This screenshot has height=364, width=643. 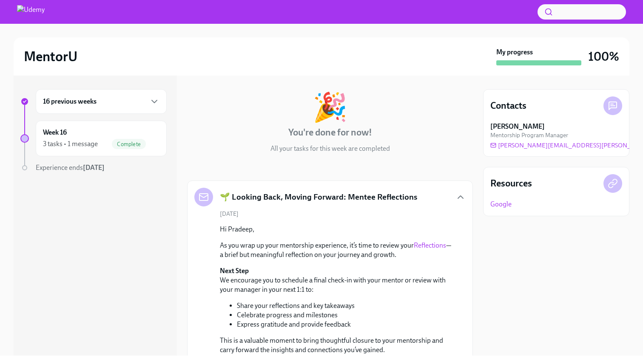 What do you see at coordinates (235, 271) in the screenshot?
I see `strong: Next Step` at bounding box center [235, 271].